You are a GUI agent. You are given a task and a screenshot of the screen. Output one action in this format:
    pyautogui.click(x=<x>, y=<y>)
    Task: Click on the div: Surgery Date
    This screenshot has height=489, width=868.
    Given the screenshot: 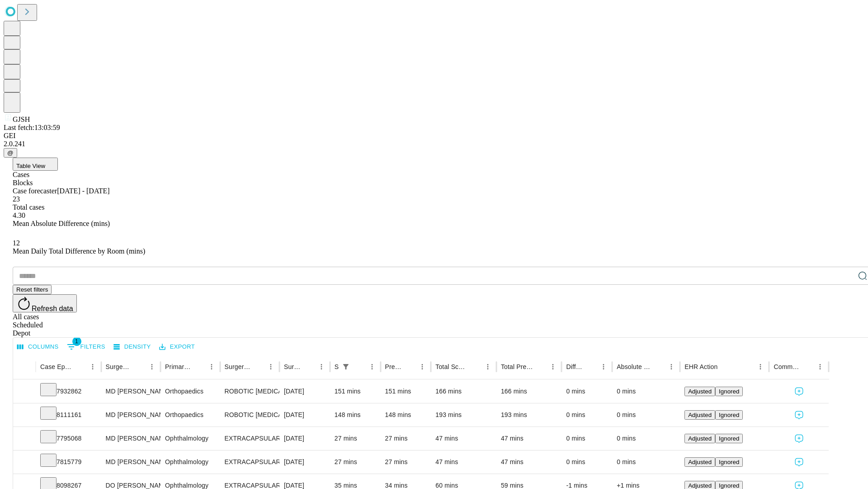 What is the action you would take?
    pyautogui.click(x=292, y=367)
    